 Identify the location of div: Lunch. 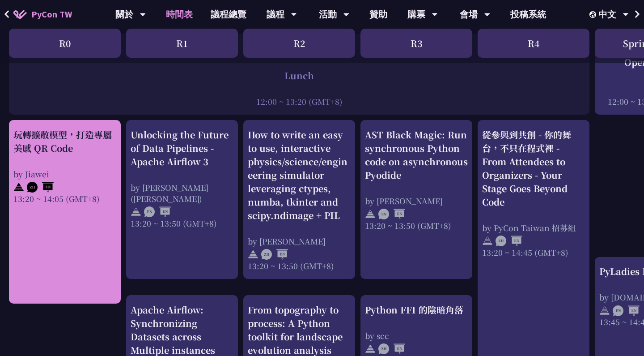
(299, 75).